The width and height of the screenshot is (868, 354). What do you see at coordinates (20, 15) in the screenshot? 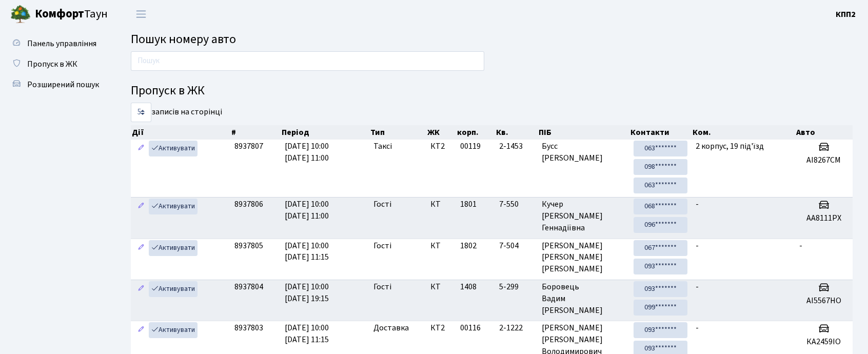
I see `img: logo.png` at bounding box center [20, 15].